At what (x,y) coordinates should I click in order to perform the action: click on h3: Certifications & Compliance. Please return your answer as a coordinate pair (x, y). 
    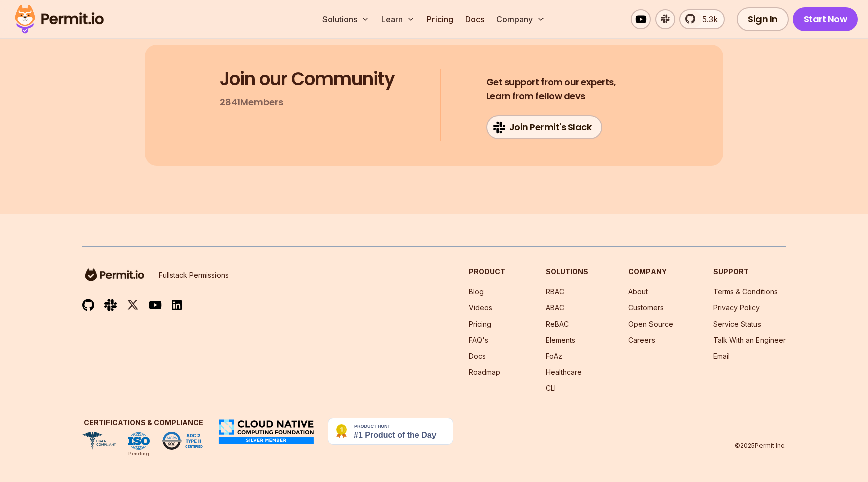
    Looking at the image, I should click on (144, 422).